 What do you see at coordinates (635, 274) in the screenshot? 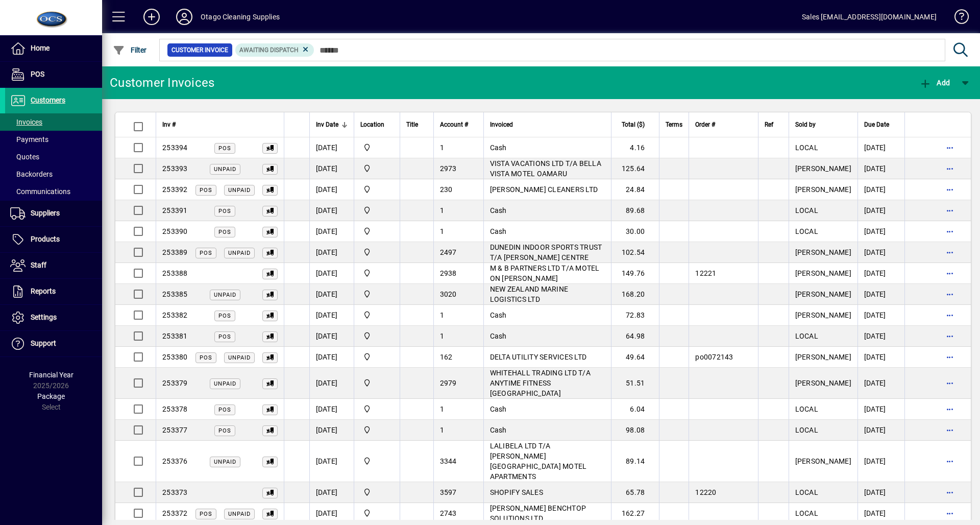
I see `td: 149.76` at bounding box center [635, 274].